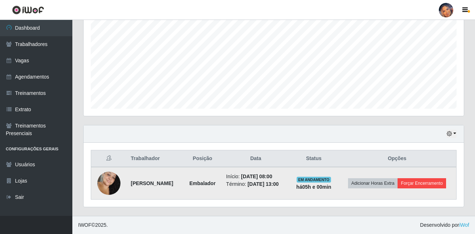  I want to click on th: Opções, so click(397, 158).